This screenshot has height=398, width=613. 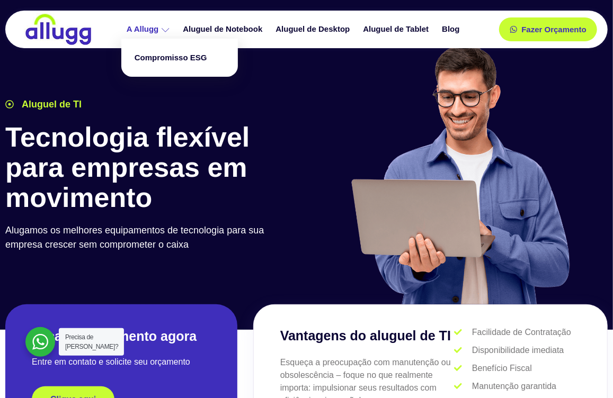 I want to click on img: aluguel de ti para startups, so click(x=460, y=174).